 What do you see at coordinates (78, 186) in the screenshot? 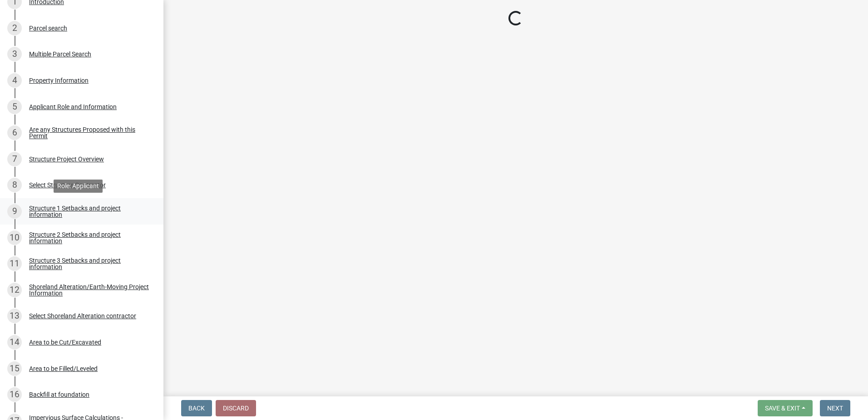
I see `div: Role: Applicant` at bounding box center [78, 186].